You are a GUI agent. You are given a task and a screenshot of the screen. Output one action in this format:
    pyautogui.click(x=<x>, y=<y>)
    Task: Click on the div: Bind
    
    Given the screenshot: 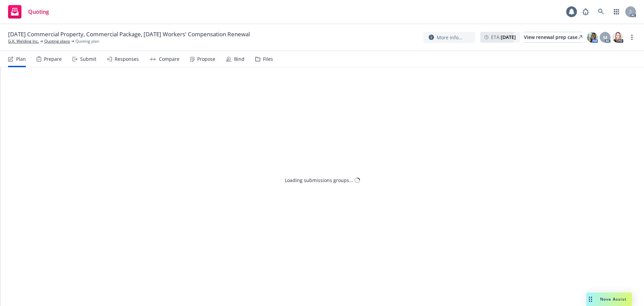 What is the action you would take?
    pyautogui.click(x=239, y=59)
    